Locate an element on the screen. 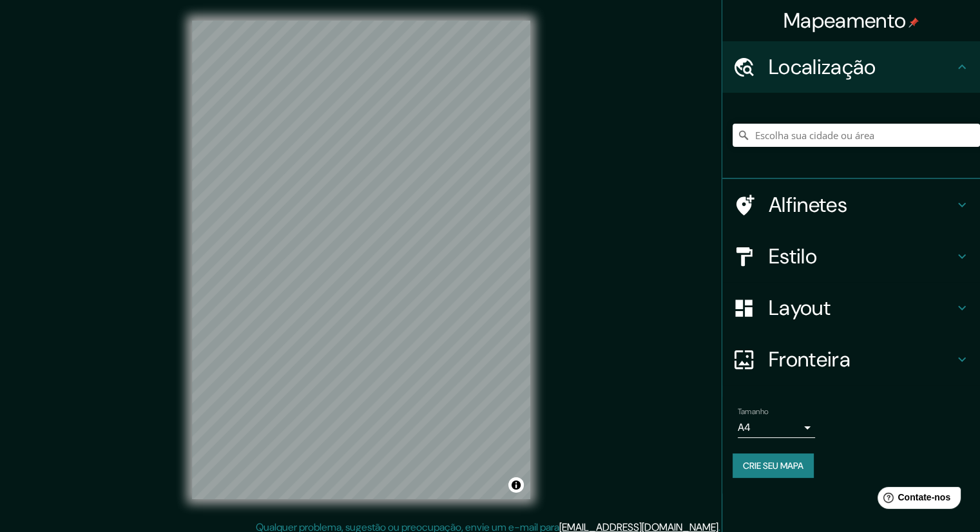 The image size is (980, 532). font: Layout is located at coordinates (799, 307).